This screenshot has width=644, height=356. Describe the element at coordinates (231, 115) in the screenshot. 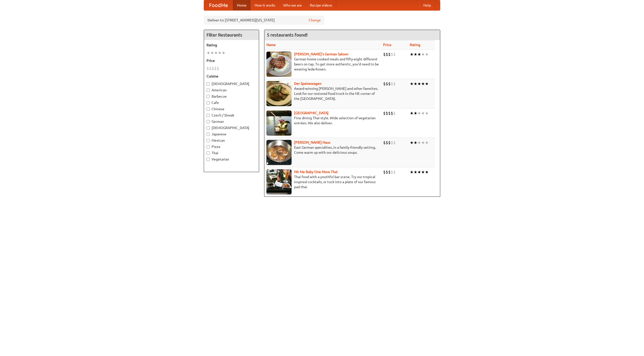

I see `label: Czech / Slovak` at that location.